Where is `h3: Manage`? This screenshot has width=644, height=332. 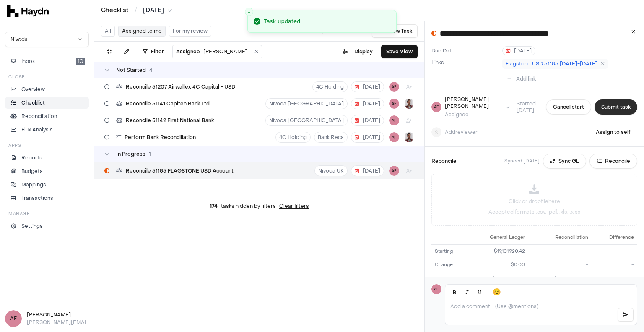
h3: Manage is located at coordinates (19, 214).